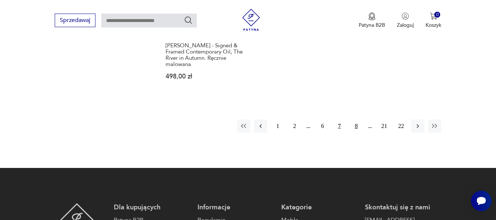 The width and height of the screenshot is (496, 220). What do you see at coordinates (433, 21) in the screenshot?
I see `button: 0Koszyk` at bounding box center [433, 21].